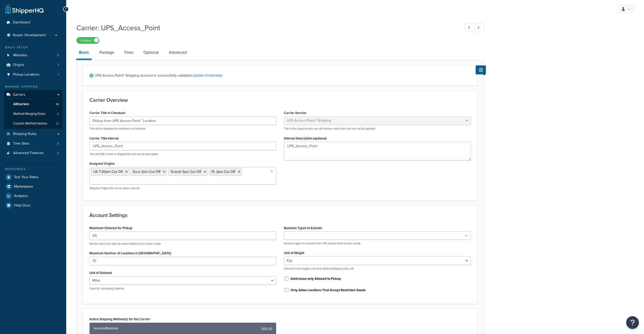  I want to click on span: Selected Methods, so click(176, 328).